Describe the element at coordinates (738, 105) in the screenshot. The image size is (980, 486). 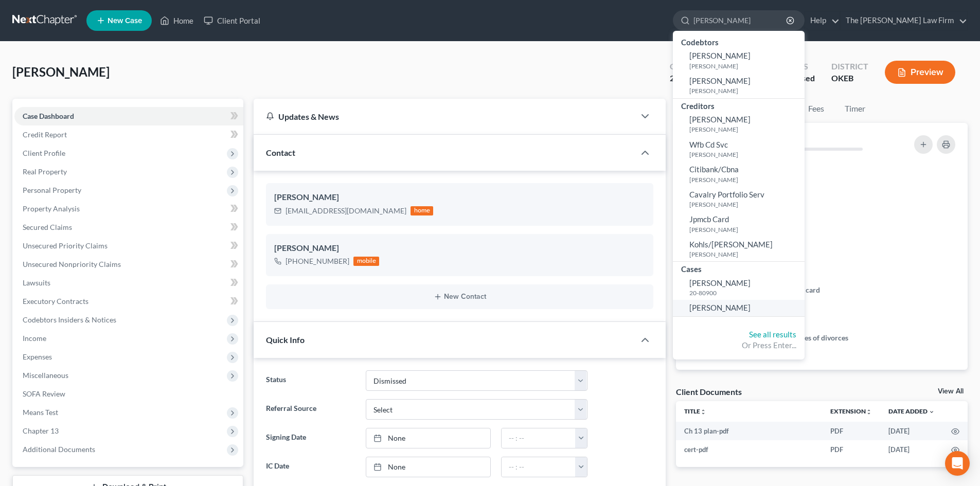
I see `div: Creditors` at that location.